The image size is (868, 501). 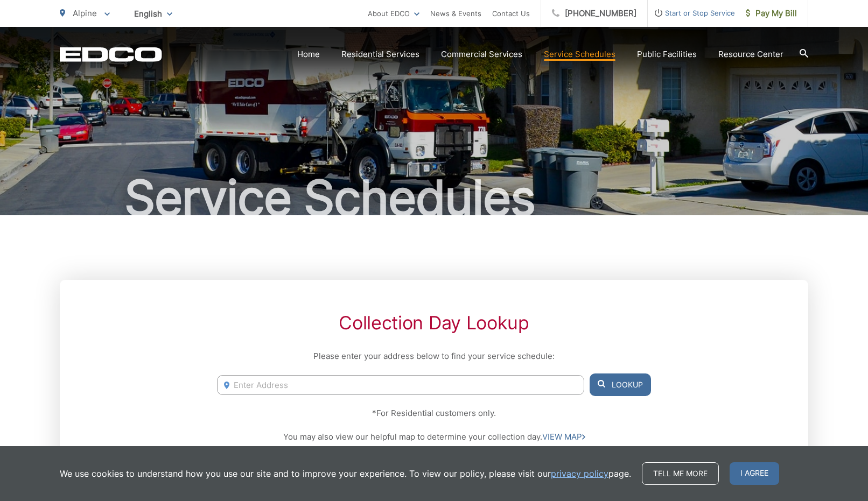 I want to click on a: Resource Center, so click(x=750, y=54).